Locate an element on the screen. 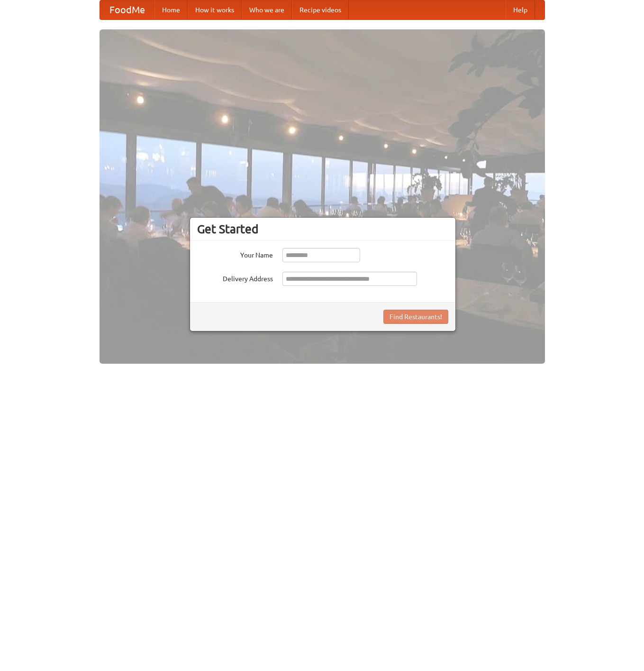 Image resolution: width=644 pixels, height=671 pixels. label: Delivery Address is located at coordinates (235, 277).